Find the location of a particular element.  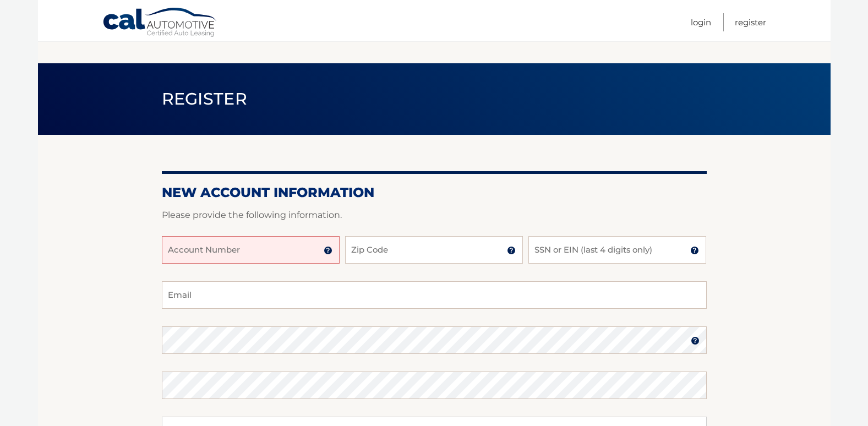

a: Cal Automotive is located at coordinates (160, 23).